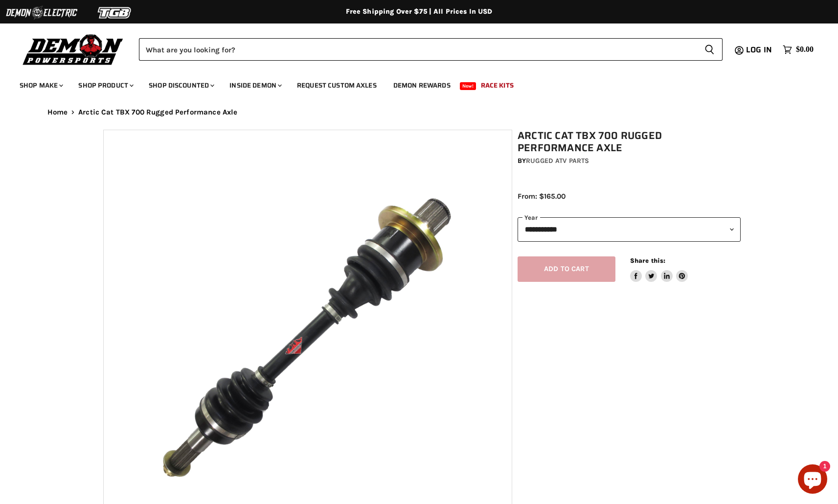 The height and width of the screenshot is (504, 838). Describe the element at coordinates (180, 85) in the screenshot. I see `a: Shop Discounted` at that location.